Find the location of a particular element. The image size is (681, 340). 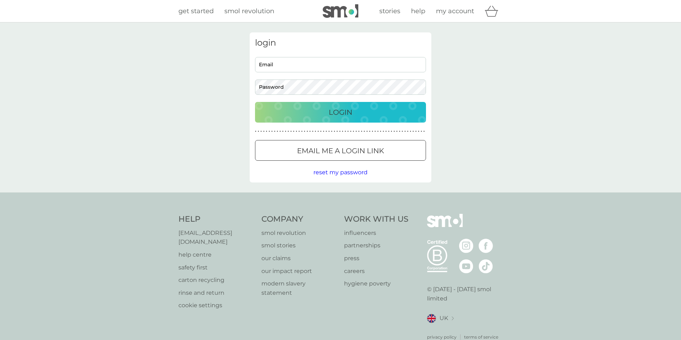

a: influencers is located at coordinates (376, 233).